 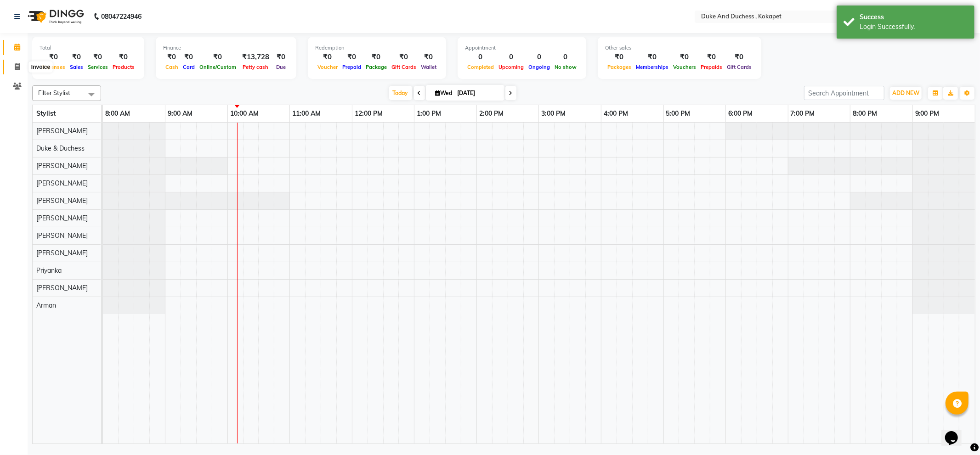 What do you see at coordinates (88, 48) in the screenshot?
I see `div: Total` at bounding box center [88, 48].